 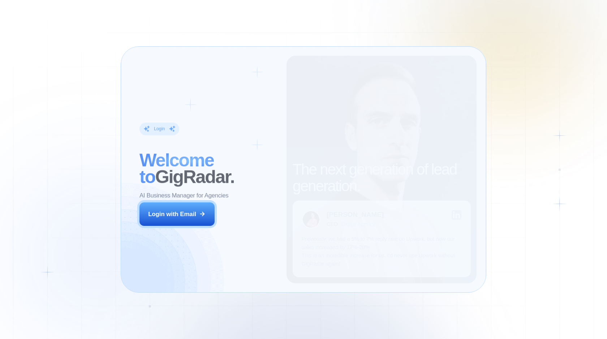 I want to click on span: Welcome to, so click(x=177, y=168).